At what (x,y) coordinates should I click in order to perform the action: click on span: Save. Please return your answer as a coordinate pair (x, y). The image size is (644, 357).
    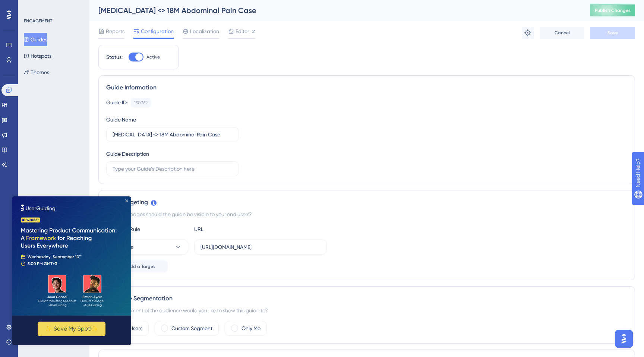
    Looking at the image, I should click on (613, 33).